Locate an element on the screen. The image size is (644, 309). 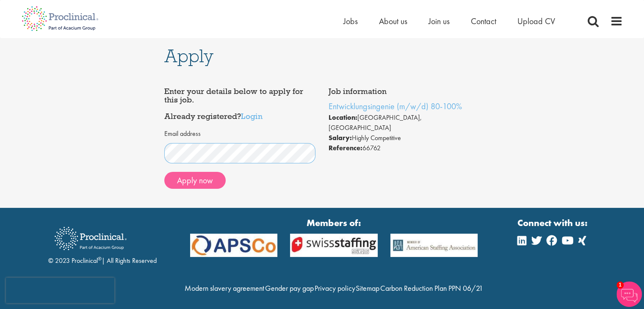
button: Apply now is located at coordinates (195, 180).